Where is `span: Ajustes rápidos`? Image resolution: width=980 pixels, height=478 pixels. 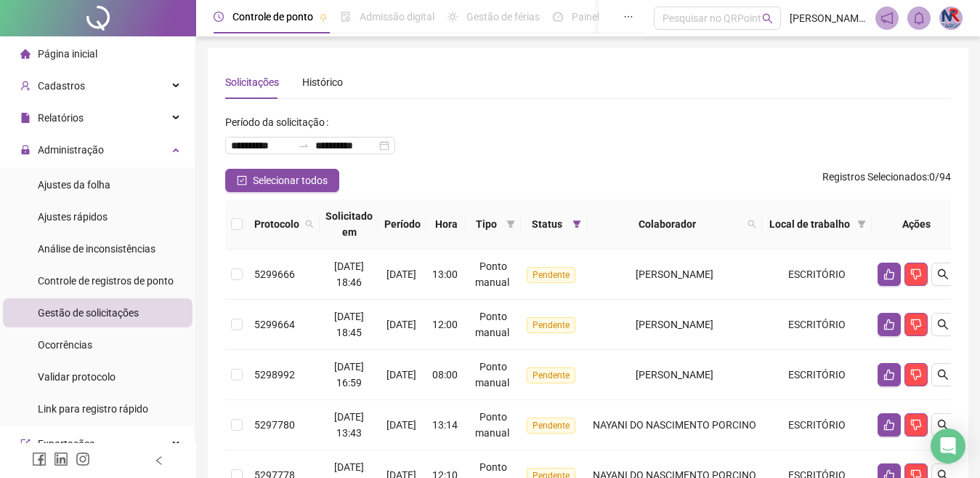
span: Ajustes rápidos is located at coordinates (73, 216).